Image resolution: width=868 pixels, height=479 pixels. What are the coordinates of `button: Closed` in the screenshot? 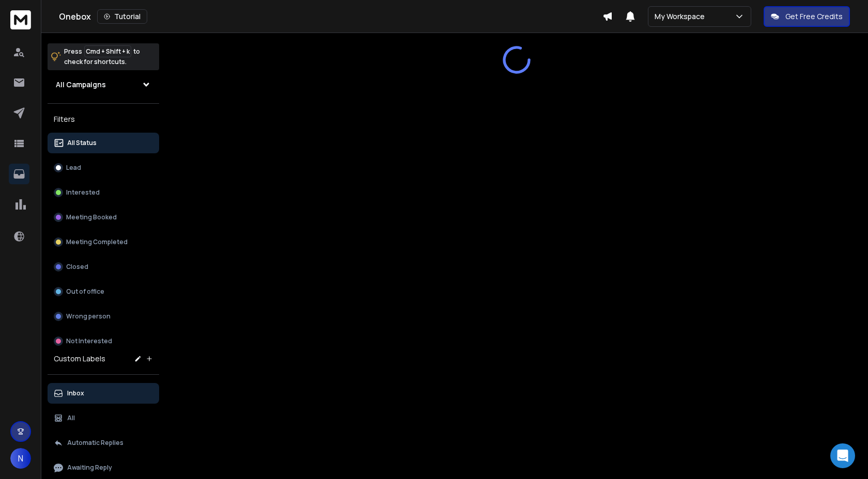 It's located at (104, 267).